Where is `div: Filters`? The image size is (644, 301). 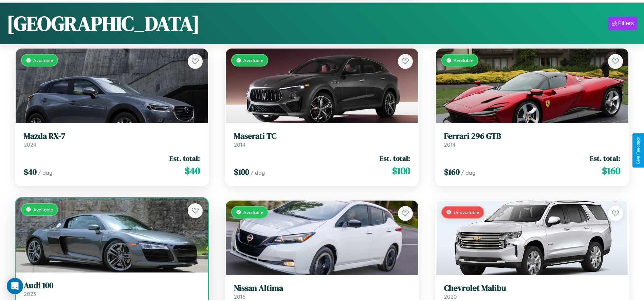 div: Filters is located at coordinates (626, 24).